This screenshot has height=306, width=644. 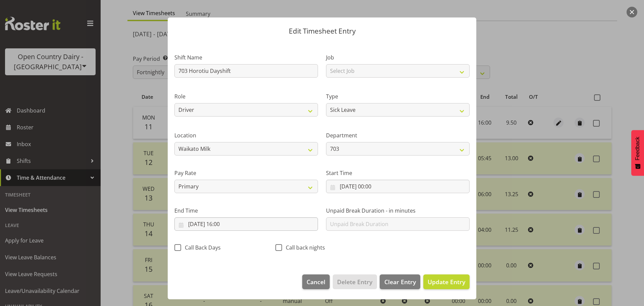 I want to click on label: Start Time, so click(x=398, y=173).